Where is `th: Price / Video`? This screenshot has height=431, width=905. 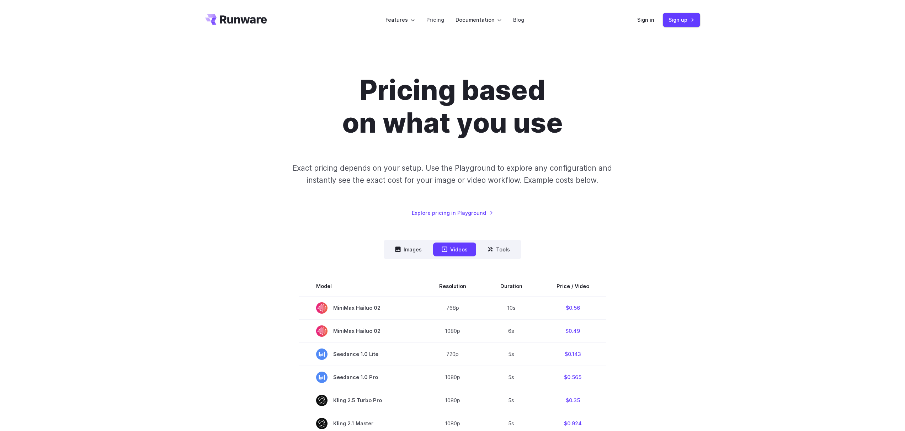 th: Price / Video is located at coordinates (573, 286).